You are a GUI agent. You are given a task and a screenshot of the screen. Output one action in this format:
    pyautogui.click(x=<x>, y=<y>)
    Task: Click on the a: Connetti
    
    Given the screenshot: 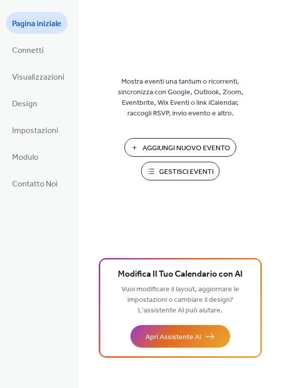 What is the action you would take?
    pyautogui.click(x=28, y=49)
    